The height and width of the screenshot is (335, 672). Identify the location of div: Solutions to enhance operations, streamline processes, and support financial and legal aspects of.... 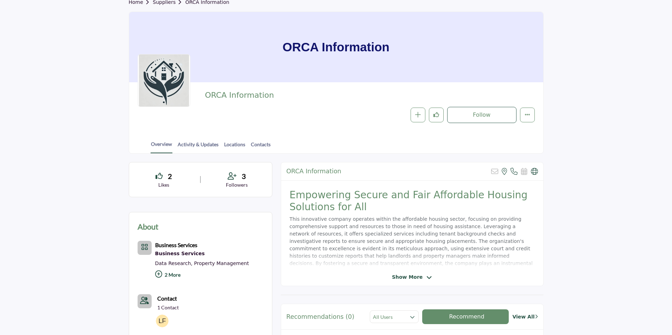
(202, 254).